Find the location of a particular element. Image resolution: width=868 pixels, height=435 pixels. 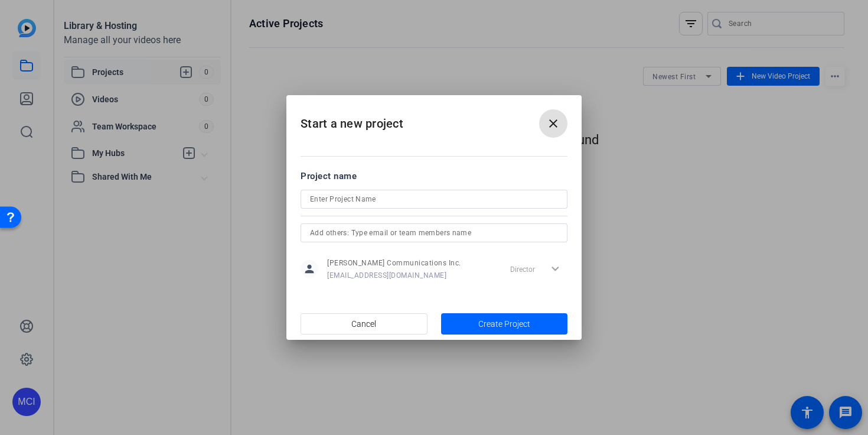

mat-icon: person is located at coordinates (309, 269).